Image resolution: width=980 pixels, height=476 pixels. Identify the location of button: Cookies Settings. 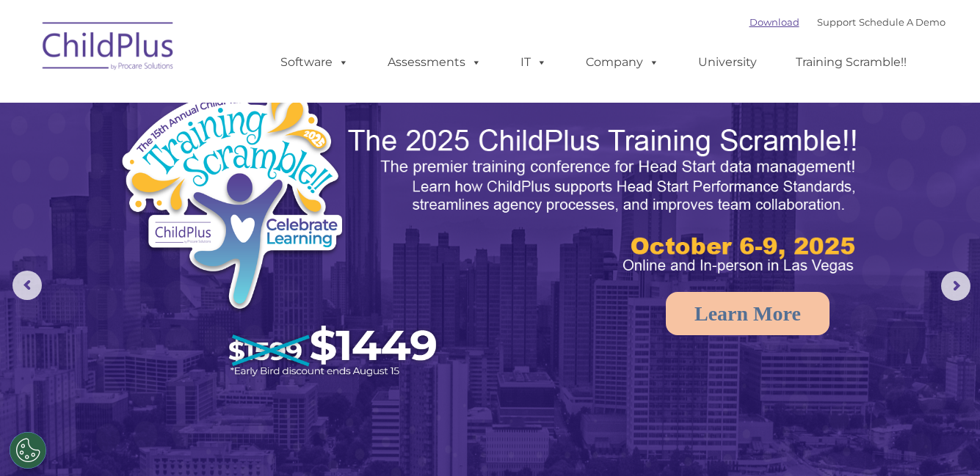
(28, 451).